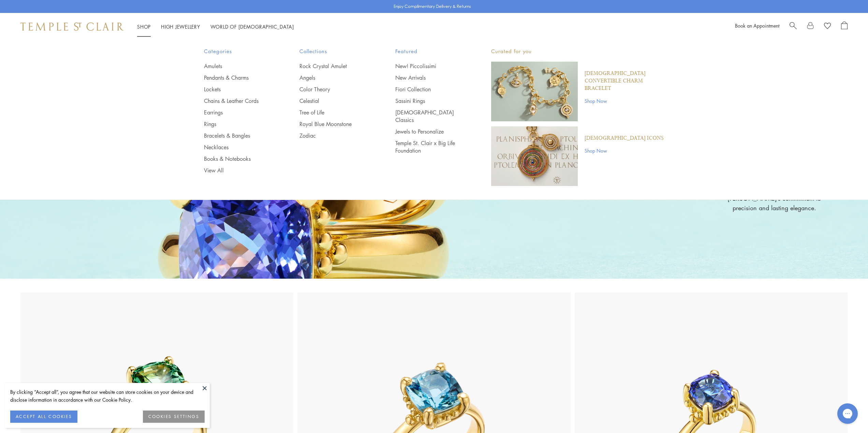 This screenshot has width=868, height=433. Describe the element at coordinates (144, 26) in the screenshot. I see `a: ShopShop` at that location.